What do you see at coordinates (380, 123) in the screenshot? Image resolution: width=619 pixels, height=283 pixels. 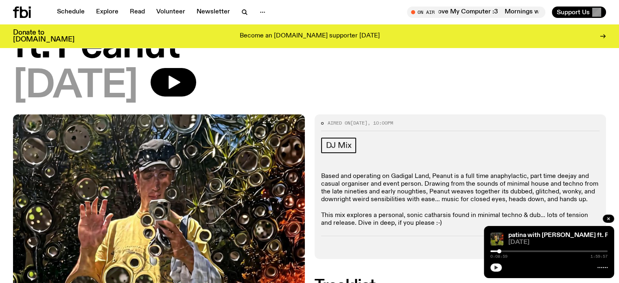 I see `span: , 10:00pm` at bounding box center [380, 123].